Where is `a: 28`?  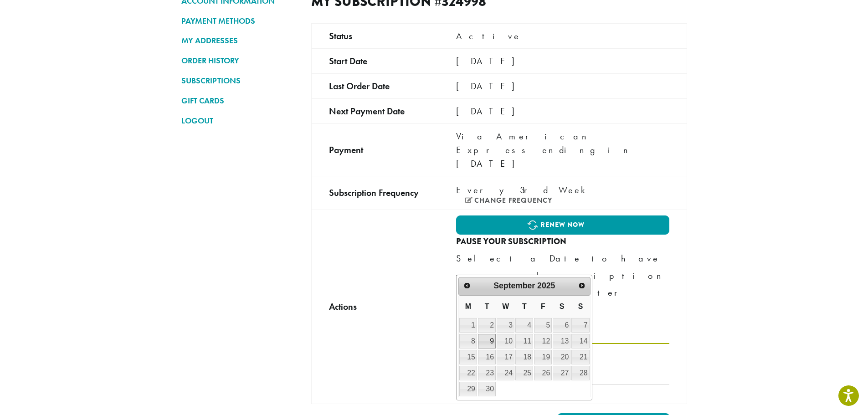
a: 28 is located at coordinates (581, 373).